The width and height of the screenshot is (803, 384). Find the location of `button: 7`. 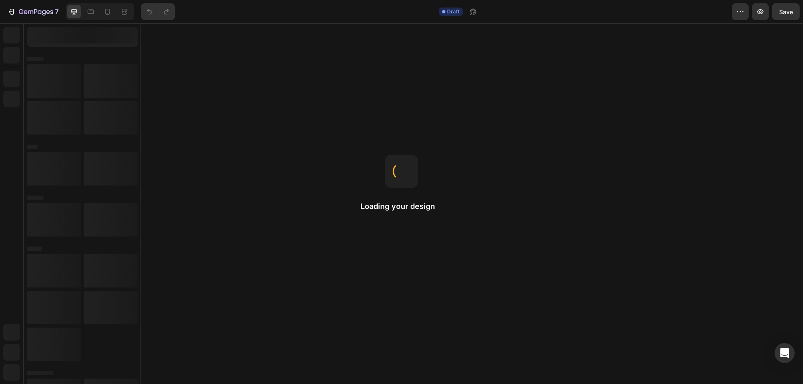

button: 7 is located at coordinates (33, 12).